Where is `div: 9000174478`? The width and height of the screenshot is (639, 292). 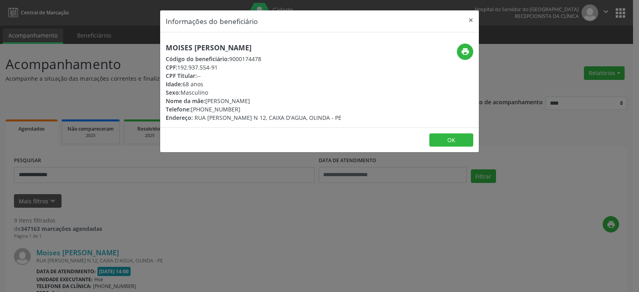 div: 9000174478 is located at coordinates (254, 59).